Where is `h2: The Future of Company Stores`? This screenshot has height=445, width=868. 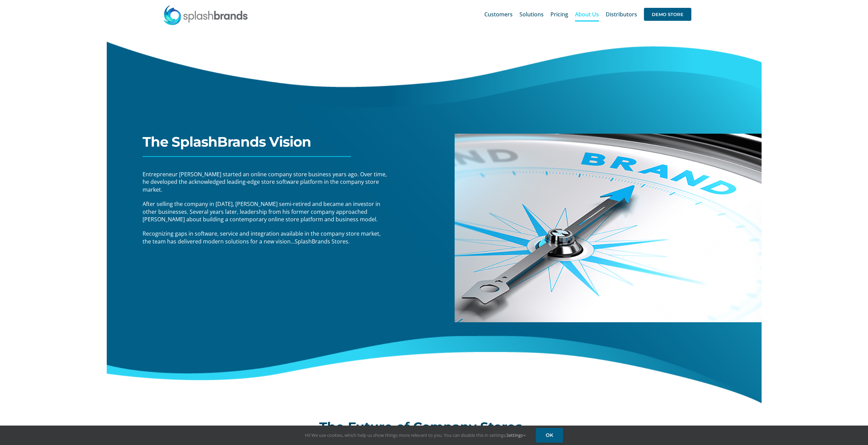 h2: The Future of Company Stores is located at coordinates (434, 427).